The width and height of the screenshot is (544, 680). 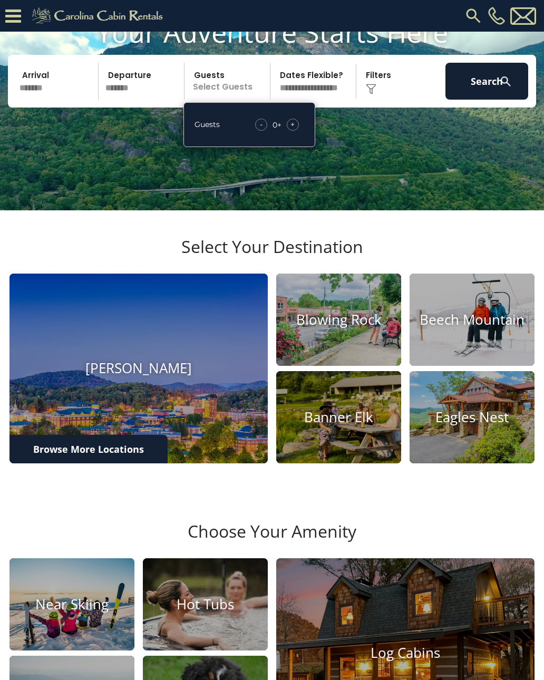 What do you see at coordinates (275, 125) in the screenshot?
I see `div: 0` at bounding box center [275, 125].